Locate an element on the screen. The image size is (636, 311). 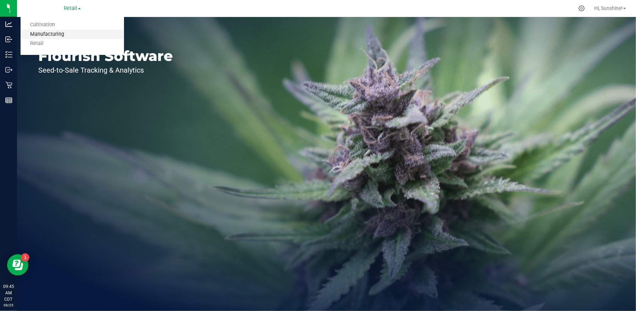
p: 09:45 AM CDT is located at coordinates (9, 293).